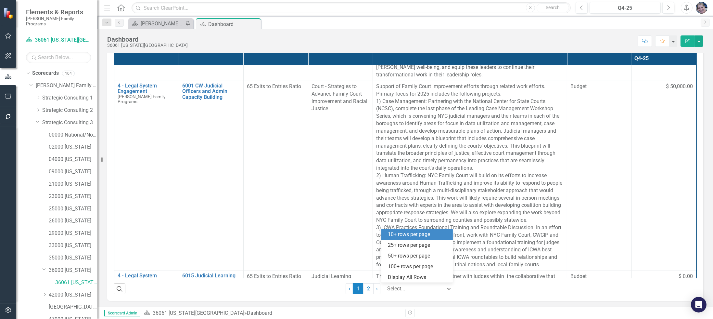 This screenshot has height=319, width=713. Describe the element at coordinates (702, 8) in the screenshot. I see `img: Diane Gillian` at that location.